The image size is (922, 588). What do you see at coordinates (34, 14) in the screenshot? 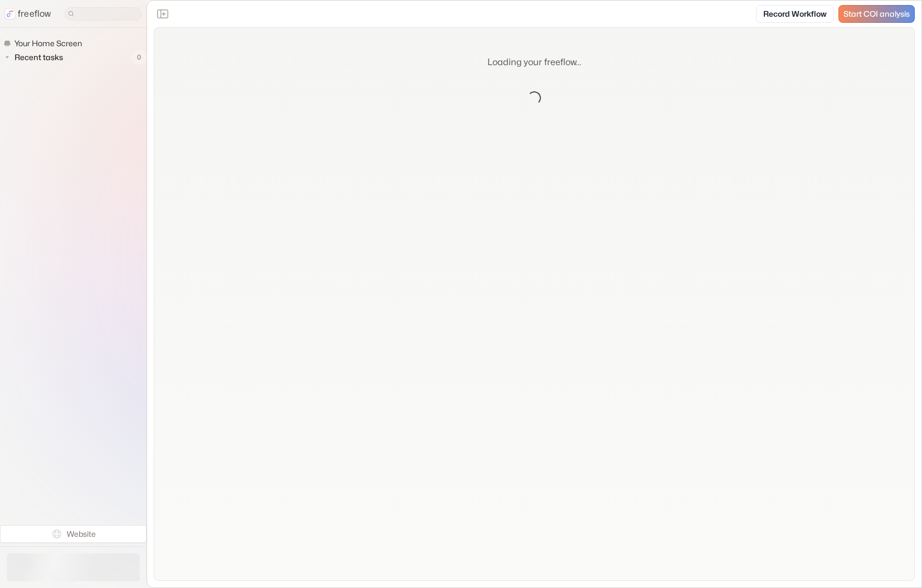
I see `p: freeflow` at bounding box center [34, 14].